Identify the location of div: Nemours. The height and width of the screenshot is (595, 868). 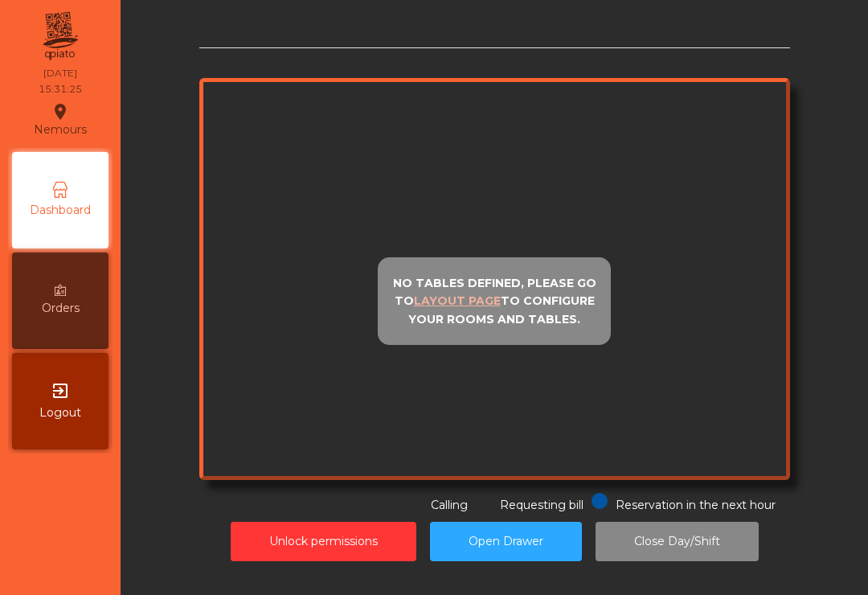
(61, 120).